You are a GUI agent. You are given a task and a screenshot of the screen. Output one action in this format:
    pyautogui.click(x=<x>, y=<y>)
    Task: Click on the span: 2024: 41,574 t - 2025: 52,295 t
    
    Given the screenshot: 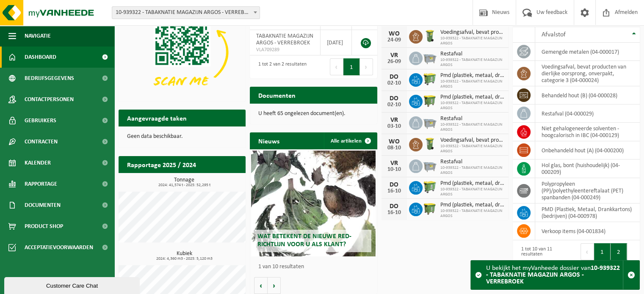 What is the action you would take?
    pyautogui.click(x=184, y=185)
    